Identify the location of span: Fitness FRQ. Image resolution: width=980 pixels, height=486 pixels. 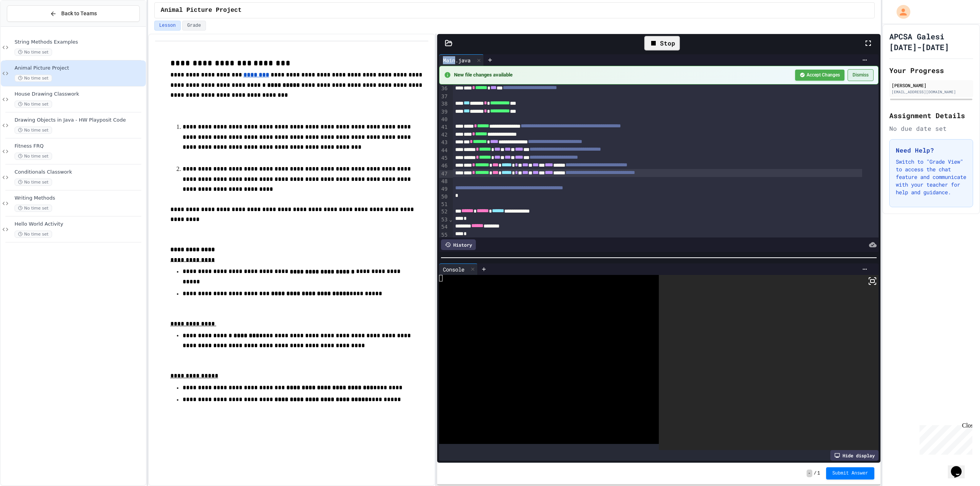
(79, 146).